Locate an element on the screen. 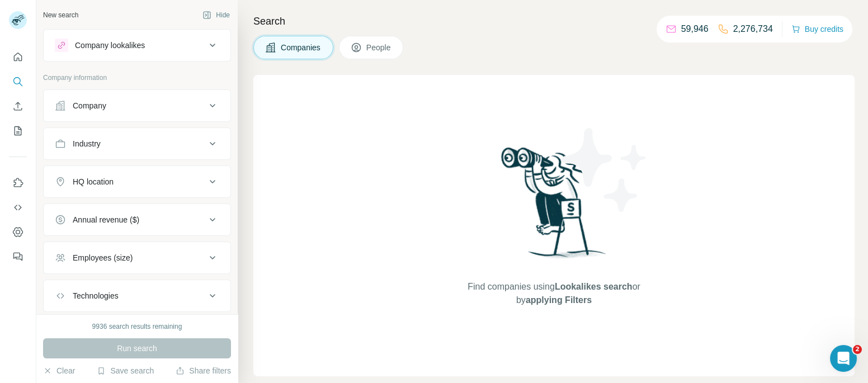 The image size is (868, 383). div: HQ location is located at coordinates (92, 181).